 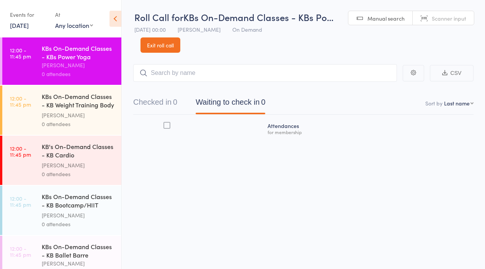 What do you see at coordinates (78, 101) in the screenshot?
I see `div: KBs On-Demand Classes - KB Weight Training Body Bl...` at bounding box center [78, 101].